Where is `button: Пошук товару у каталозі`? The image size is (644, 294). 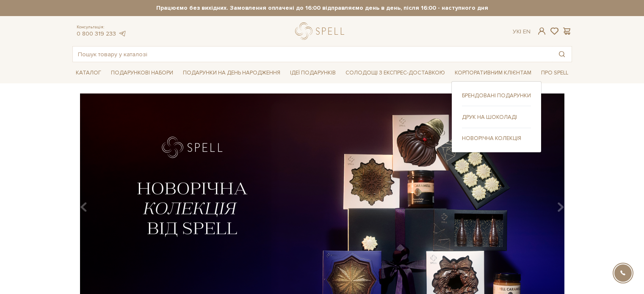 button: Пошук товару у каталозі is located at coordinates (562, 54).